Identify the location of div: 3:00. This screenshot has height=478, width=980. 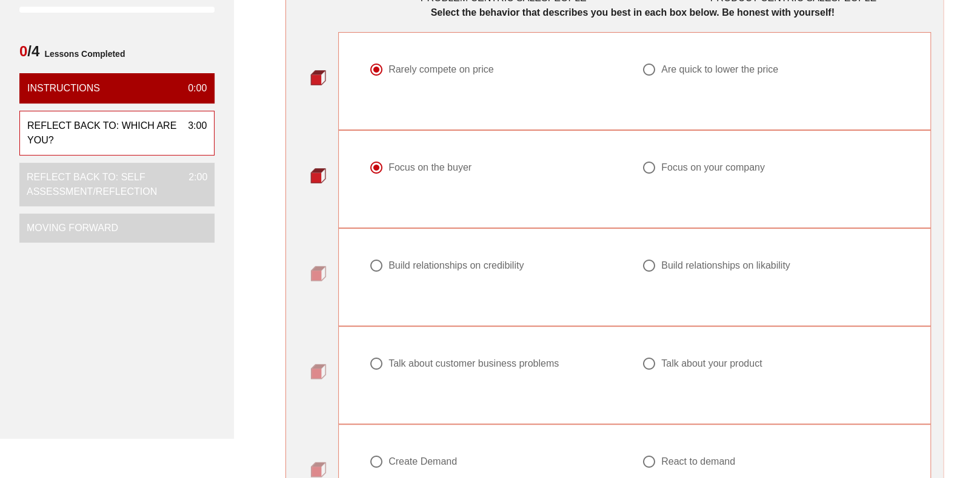
(192, 133).